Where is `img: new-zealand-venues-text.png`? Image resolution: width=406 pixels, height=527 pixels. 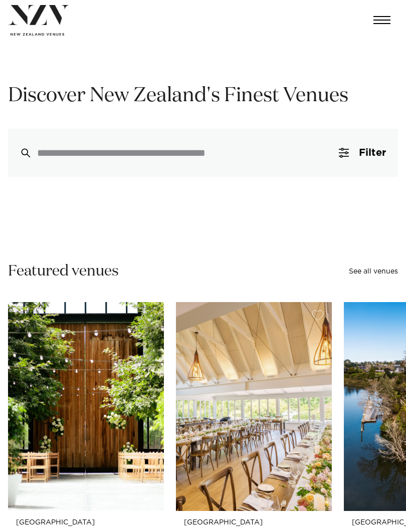 img: new-zealand-venues-text.png is located at coordinates (37, 34).